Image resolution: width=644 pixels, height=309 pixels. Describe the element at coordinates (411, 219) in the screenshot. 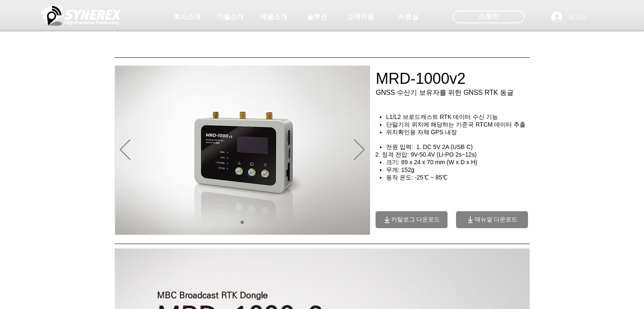

I see `a: 카탈로그 다운로드` at that location.